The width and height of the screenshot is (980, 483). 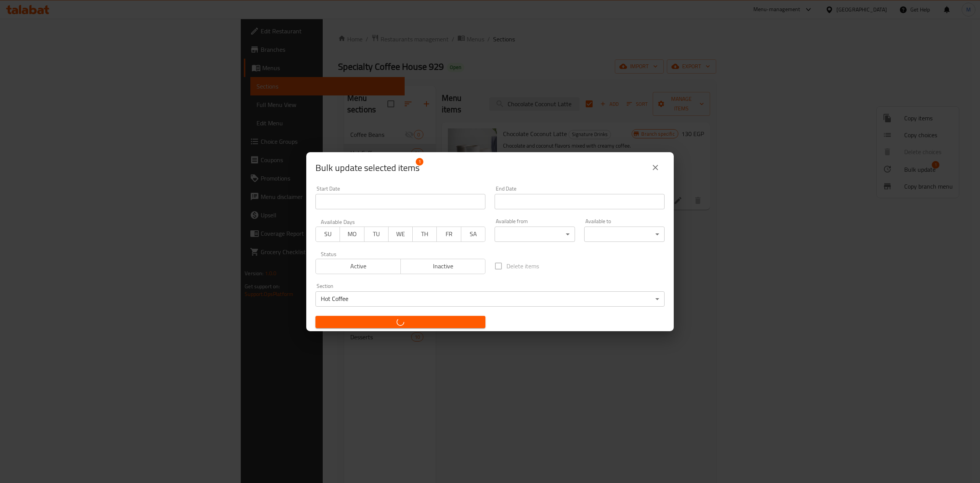 What do you see at coordinates (425, 234) in the screenshot?
I see `span: TH` at bounding box center [425, 234].